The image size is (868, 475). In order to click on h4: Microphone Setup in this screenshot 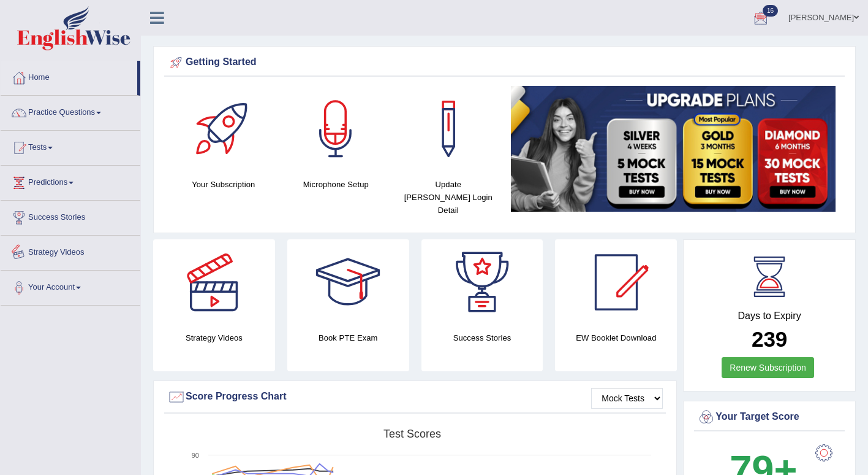, I will do `click(336, 184)`.